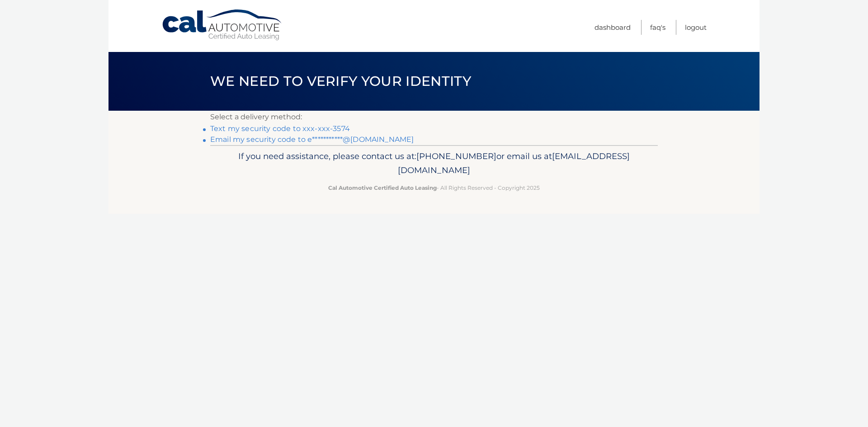 Image resolution: width=868 pixels, height=427 pixels. What do you see at coordinates (658, 27) in the screenshot?
I see `a: FAQ's` at bounding box center [658, 27].